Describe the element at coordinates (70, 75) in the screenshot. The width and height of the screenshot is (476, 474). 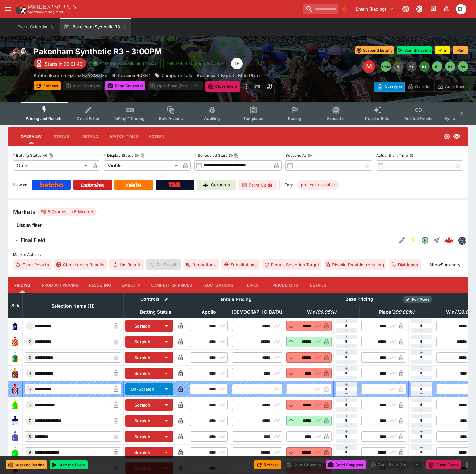
I see `p: Copy To Clipboard` at that location.